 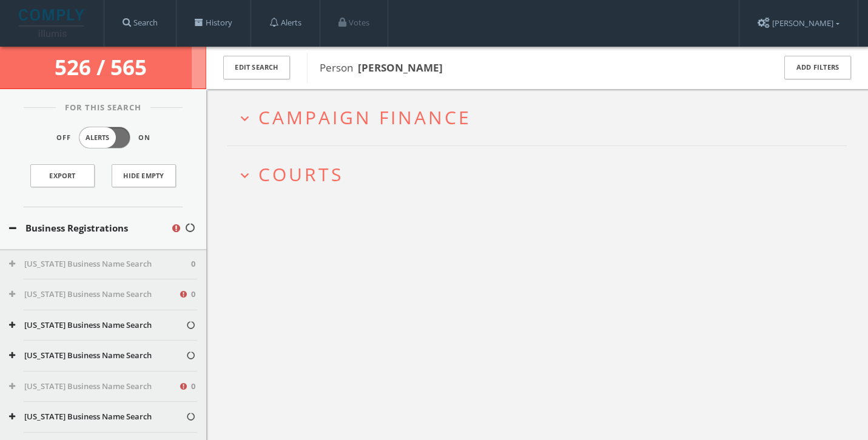 I want to click on span: Off, so click(x=64, y=137).